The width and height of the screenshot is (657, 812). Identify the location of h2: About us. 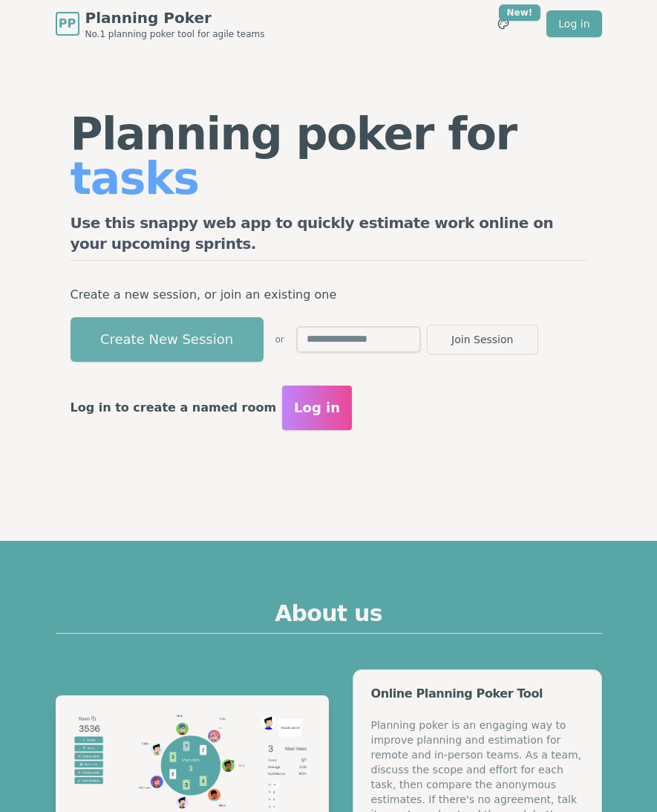
(329, 616).